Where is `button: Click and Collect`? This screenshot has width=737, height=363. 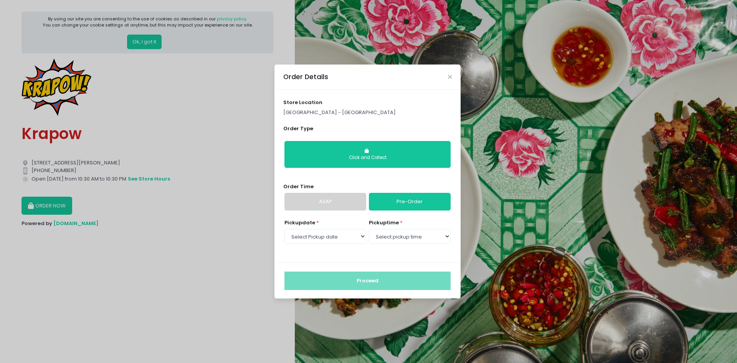 button: Click and Collect is located at coordinates (367, 154).